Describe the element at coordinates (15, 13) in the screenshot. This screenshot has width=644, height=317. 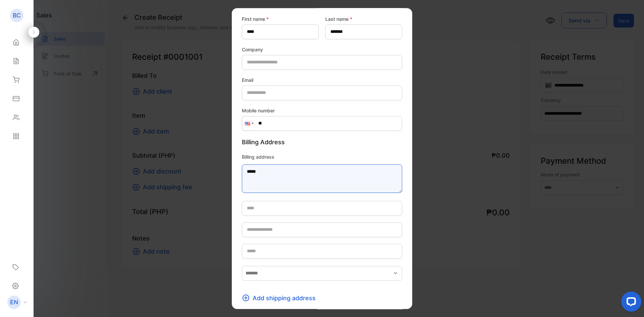
I see `button: Open LiveChat chat widget` at that location.